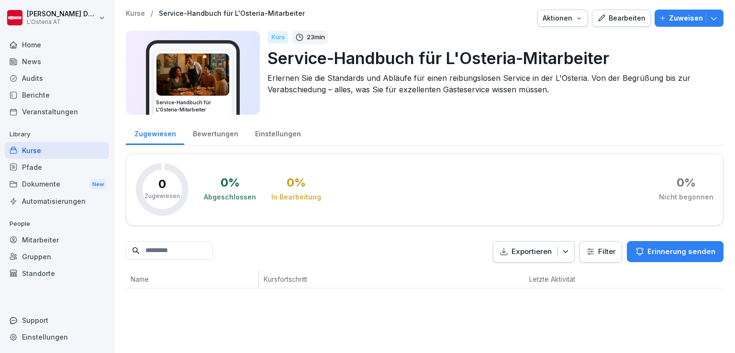 Image resolution: width=735 pixels, height=353 pixels. I want to click on a: Pfade, so click(57, 167).